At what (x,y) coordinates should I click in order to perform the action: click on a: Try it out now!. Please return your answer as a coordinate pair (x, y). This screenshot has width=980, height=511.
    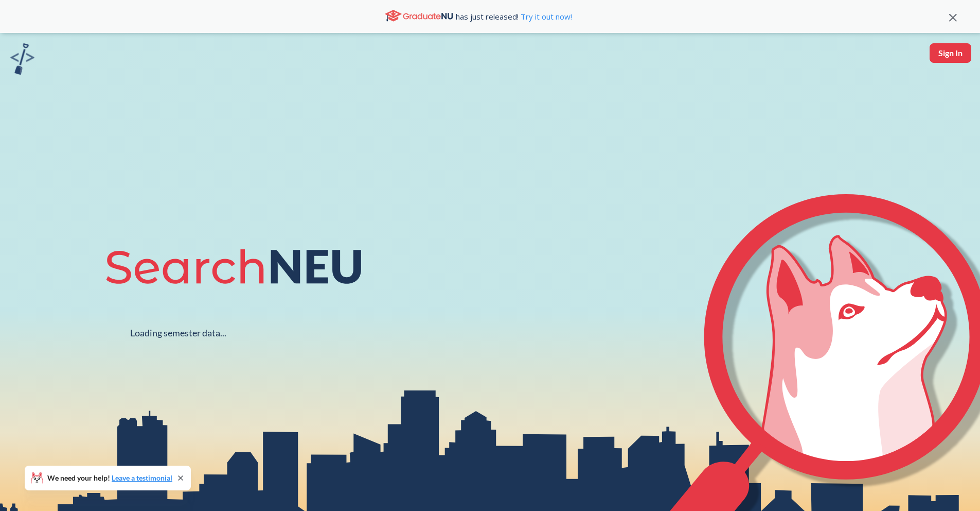
    Looking at the image, I should click on (545, 17).